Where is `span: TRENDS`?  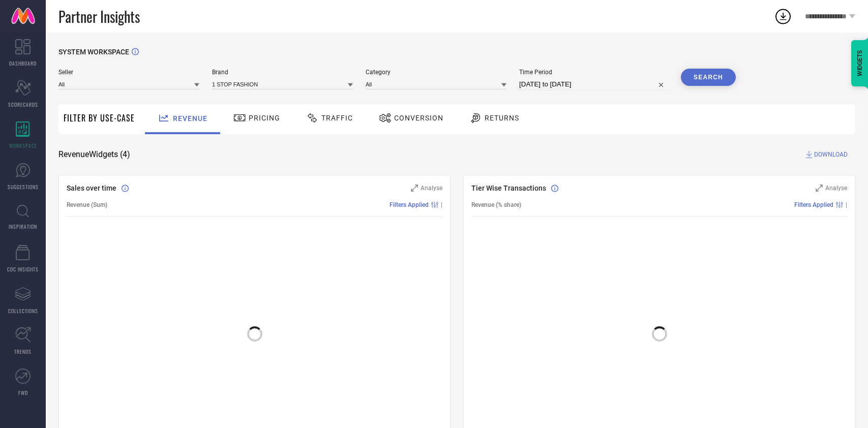 span: TRENDS is located at coordinates (23, 351).